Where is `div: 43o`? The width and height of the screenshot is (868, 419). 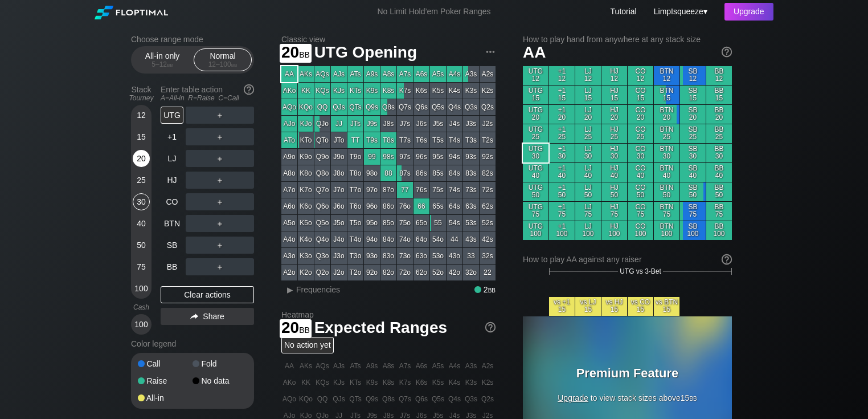 div: 43o is located at coordinates (454, 256).